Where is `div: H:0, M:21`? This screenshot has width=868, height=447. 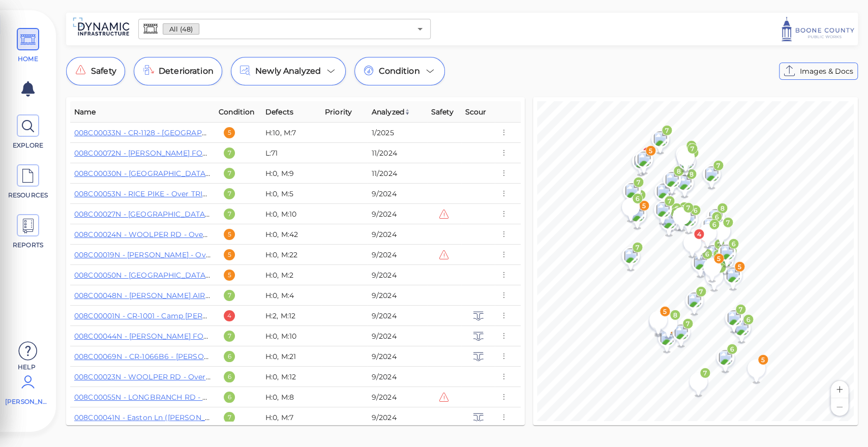
div: H:0, M:21 is located at coordinates (291, 356).